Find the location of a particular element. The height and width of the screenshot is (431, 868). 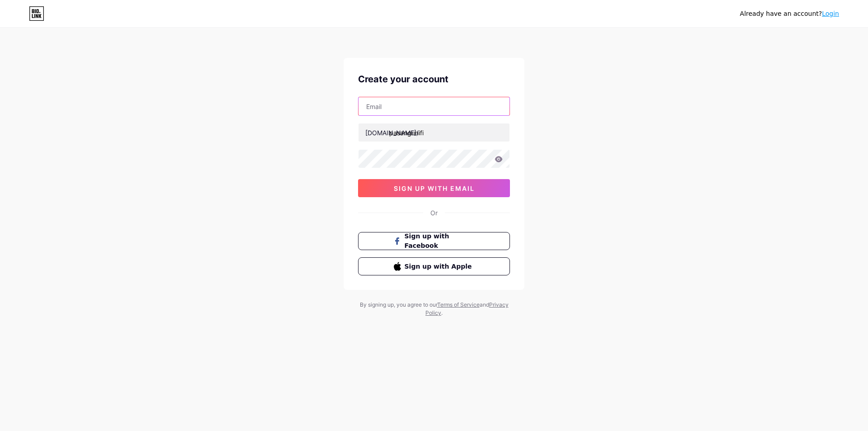

a: Sign up with Apple is located at coordinates (434, 266).